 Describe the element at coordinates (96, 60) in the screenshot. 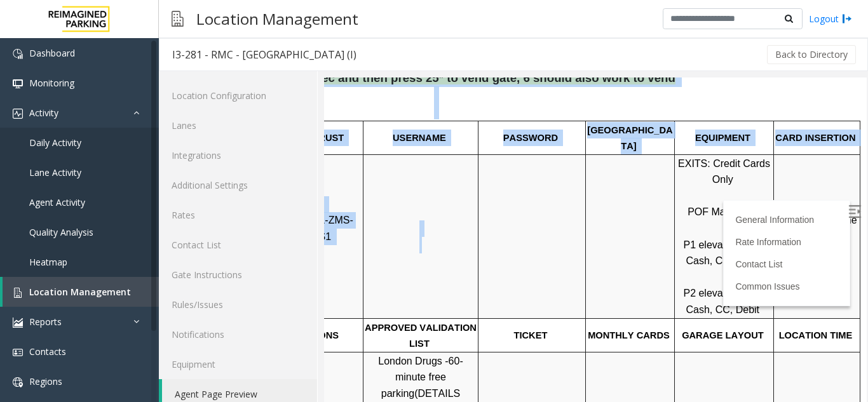

I see `span: USERNAME` at that location.